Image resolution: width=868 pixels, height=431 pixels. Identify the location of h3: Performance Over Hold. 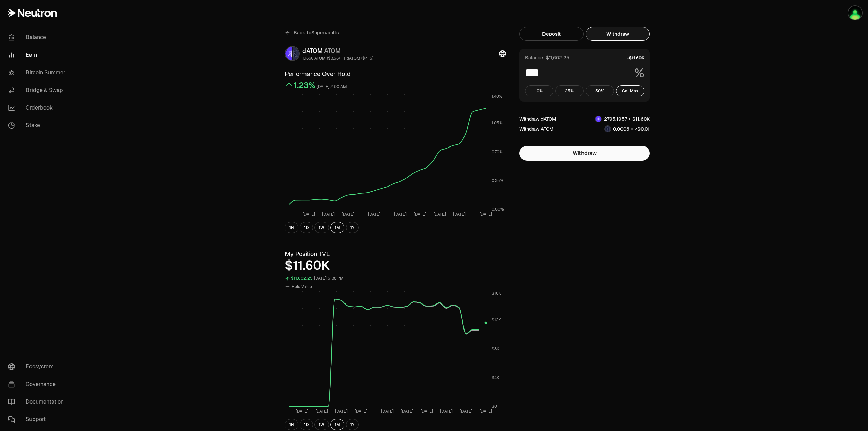
(395, 74).